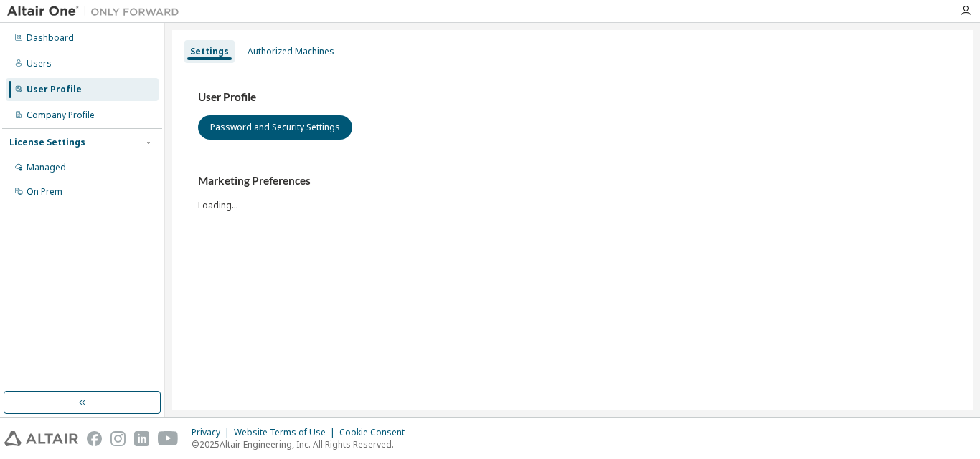 This screenshot has width=980, height=459. Describe the element at coordinates (54, 89) in the screenshot. I see `div: User Profile` at that location.